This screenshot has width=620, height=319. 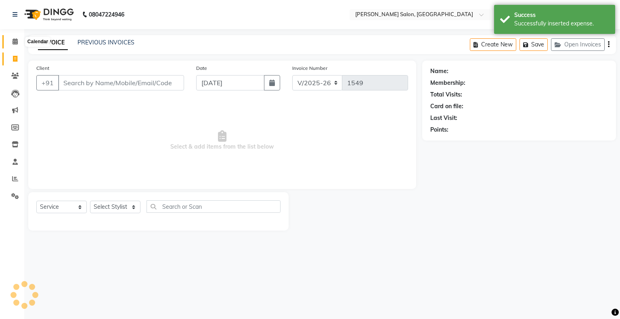 I want to click on button: Open Invoices, so click(x=578, y=44).